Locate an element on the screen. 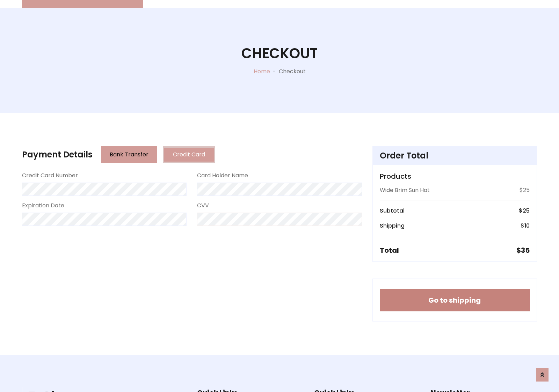  label: CVV is located at coordinates (203, 206).